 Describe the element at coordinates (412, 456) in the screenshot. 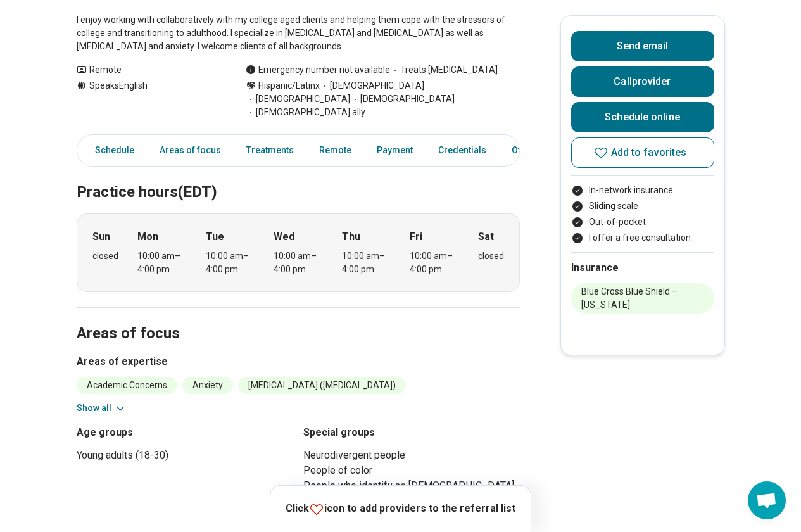

I see `li: Neurodivergent people` at that location.